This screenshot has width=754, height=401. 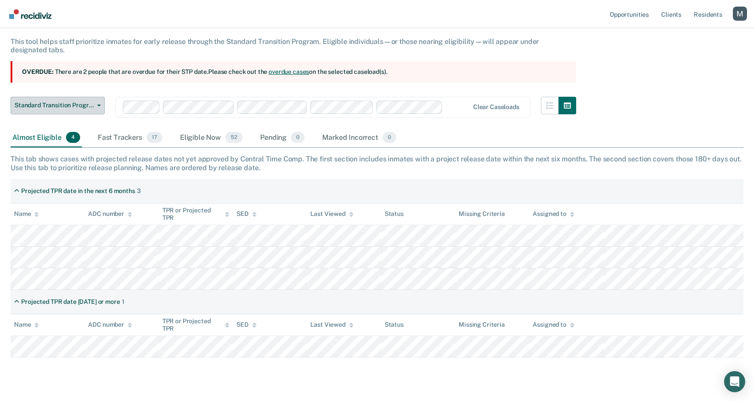 I want to click on div: Open Intercom Messenger, so click(x=734, y=382).